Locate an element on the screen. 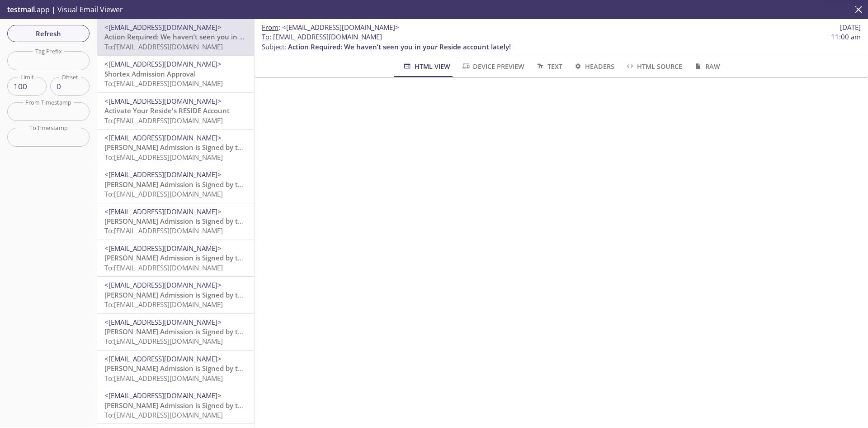 The image size is (868, 428). span: To is located at coordinates (265, 37).